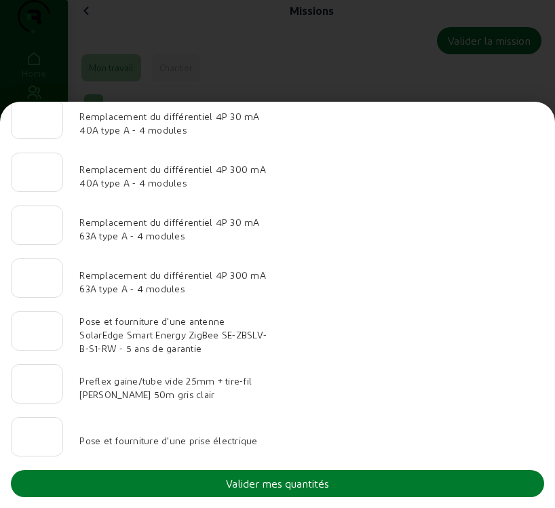 The image size is (555, 508). What do you see at coordinates (169, 123) in the screenshot?
I see `span: Remplacement du différentiel 4P 30 mA 40A type A - 4 modules` at bounding box center [169, 123].